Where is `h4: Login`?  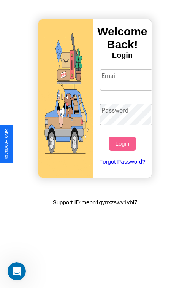
h4: Login is located at coordinates (122, 55).